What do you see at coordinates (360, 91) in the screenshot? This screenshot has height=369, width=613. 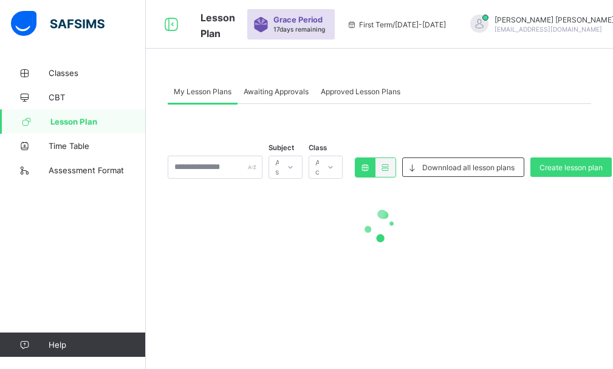 I see `span: Approved Lesson Plans` at bounding box center [360, 91].